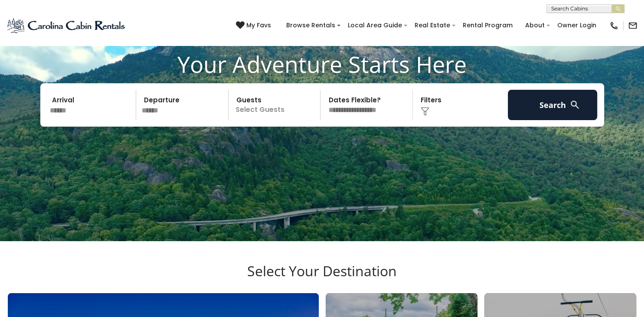 The width and height of the screenshot is (644, 317). I want to click on a: Browse Rentals, so click(311, 25).